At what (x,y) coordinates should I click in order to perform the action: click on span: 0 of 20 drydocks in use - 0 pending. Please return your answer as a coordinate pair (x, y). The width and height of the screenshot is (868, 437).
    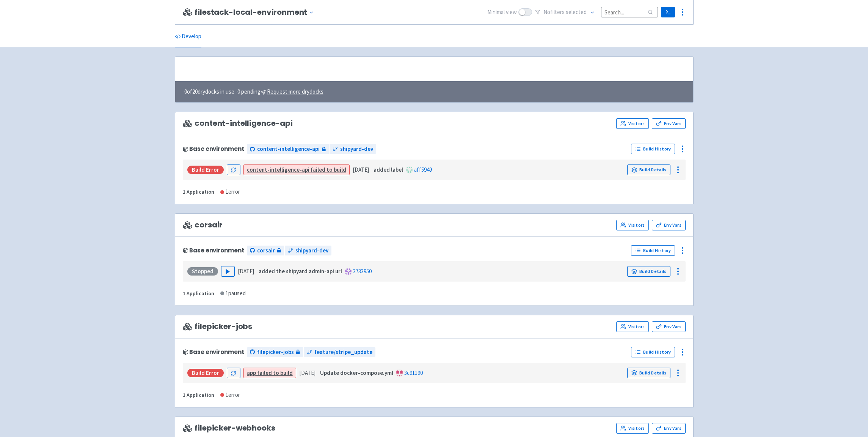
    Looking at the image, I should click on (254, 92).